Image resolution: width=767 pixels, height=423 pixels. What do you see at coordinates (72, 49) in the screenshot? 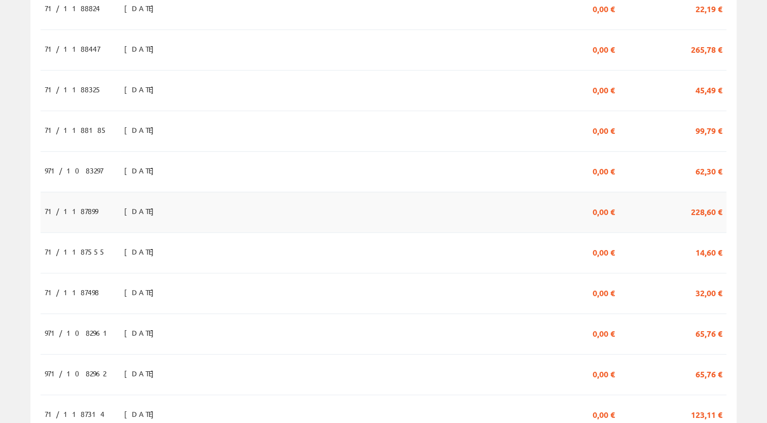
I see `span: 71/1188447` at bounding box center [72, 49].